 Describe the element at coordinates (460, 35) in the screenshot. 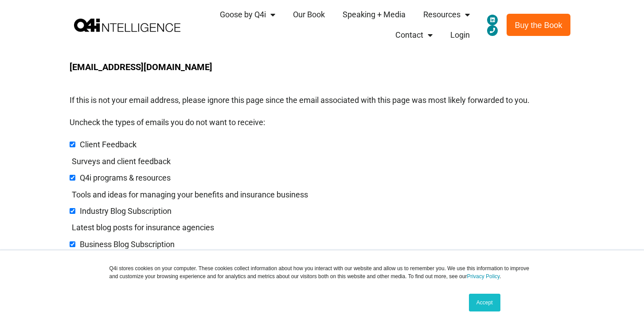

I see `a: Login` at that location.